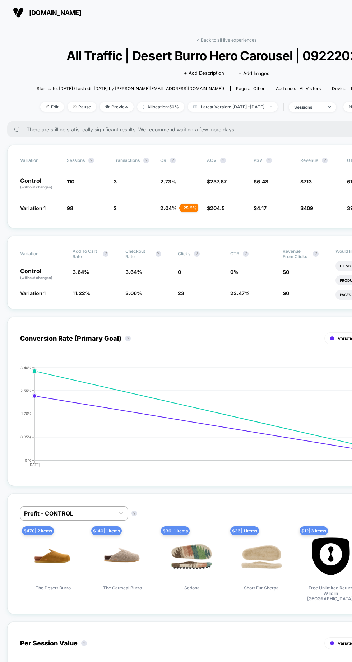  I want to click on tspan: 1.70%, so click(26, 414).